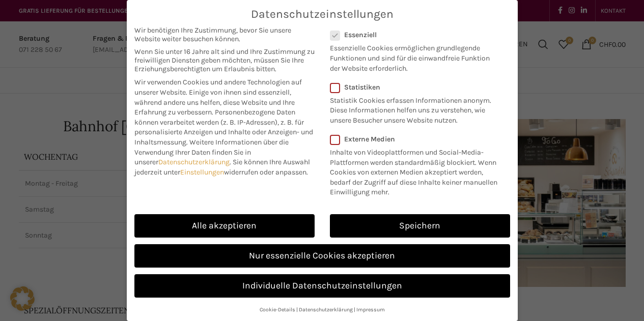 This screenshot has width=644, height=321. I want to click on label: Essenziell, so click(414, 35).